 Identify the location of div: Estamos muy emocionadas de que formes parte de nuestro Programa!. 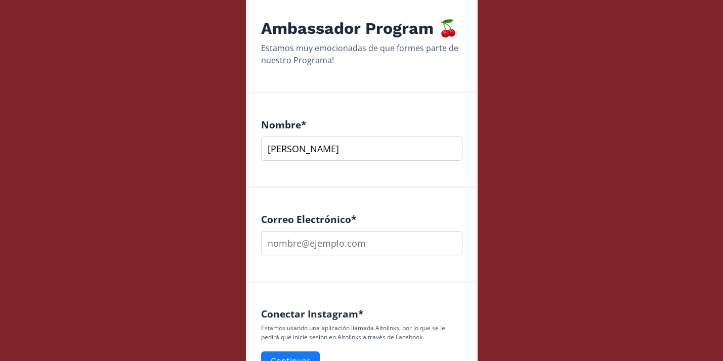
(362, 54).